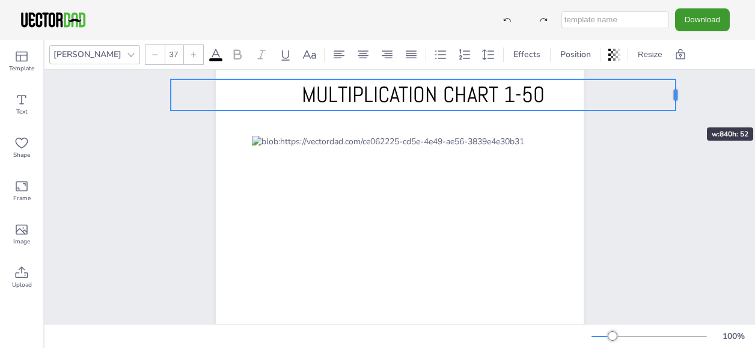 The image size is (755, 348). Describe the element at coordinates (53, 20) in the screenshot. I see `img: VectorDad-1.png` at that location.